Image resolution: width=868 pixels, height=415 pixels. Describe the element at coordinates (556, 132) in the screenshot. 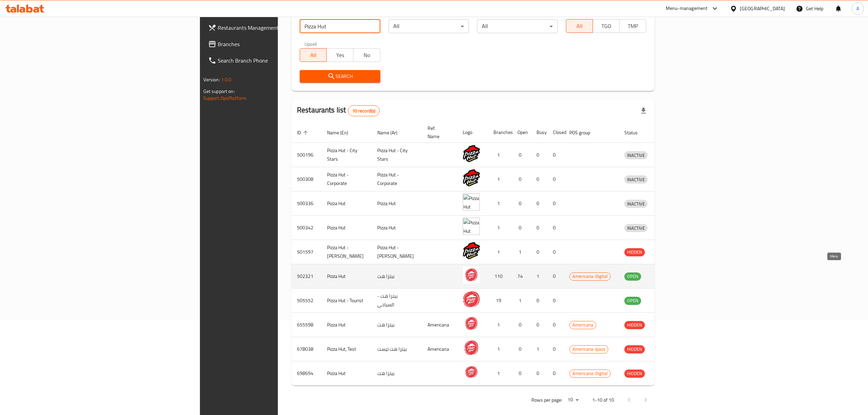

I see `th: Closed` at that location.